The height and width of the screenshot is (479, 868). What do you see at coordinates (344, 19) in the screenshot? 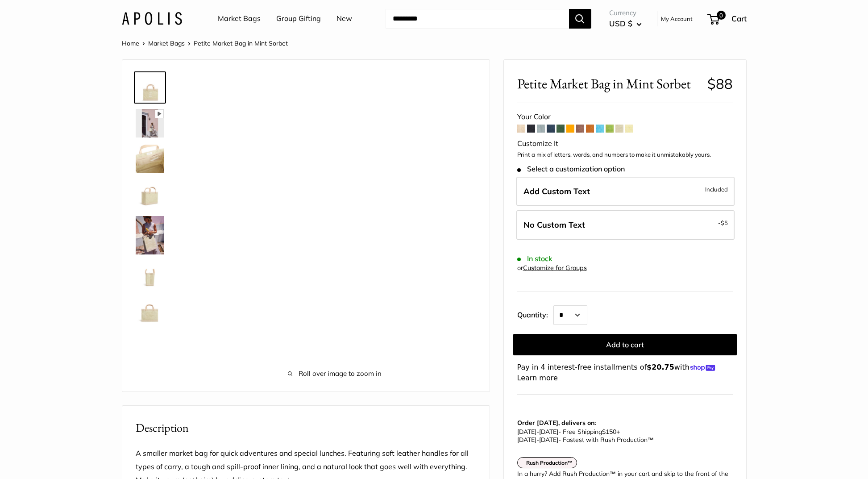
I see `a: New` at bounding box center [344, 19].